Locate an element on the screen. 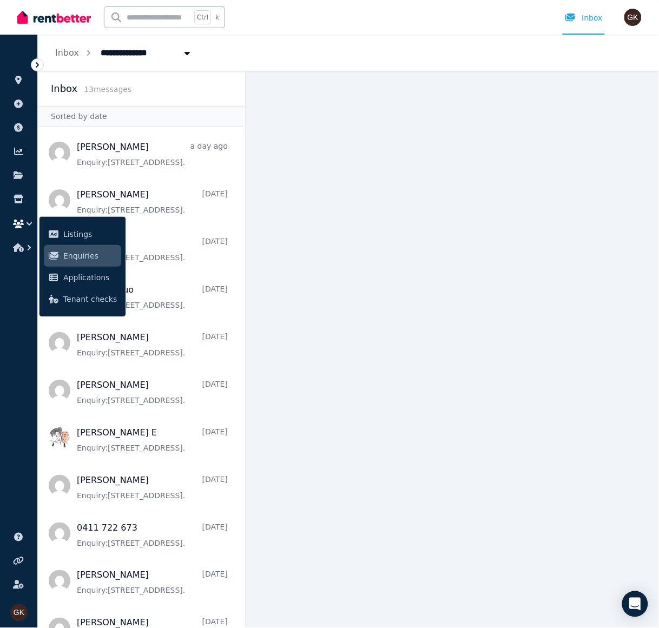  span: k is located at coordinates (217, 17).